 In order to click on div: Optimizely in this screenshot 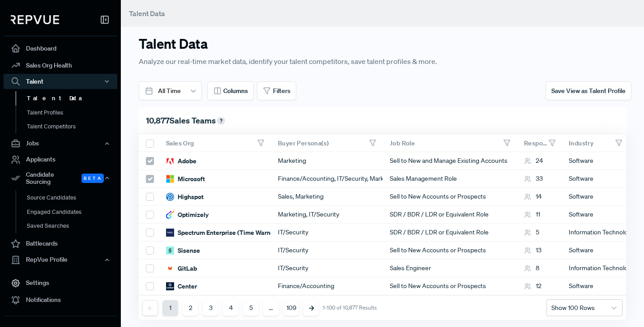, I will do `click(187, 215)`.